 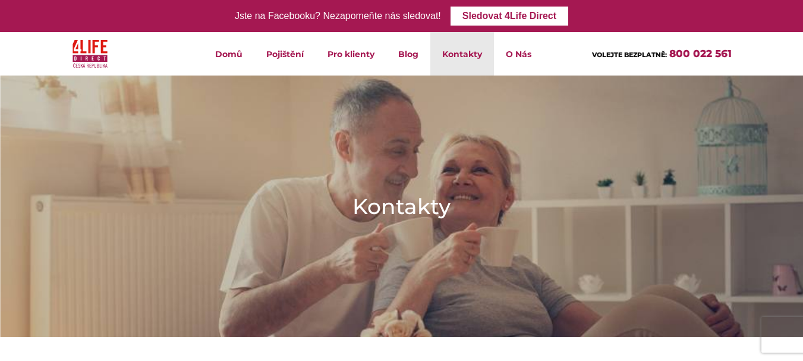 I want to click on div: Jste na Facebooku? Nezapomeňte nás sledovat!, so click(x=338, y=16).